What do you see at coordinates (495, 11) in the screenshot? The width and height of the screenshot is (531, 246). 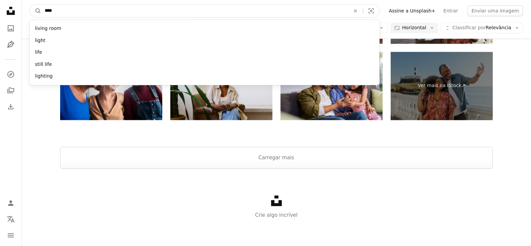 I see `button: Enviar uma imagem` at bounding box center [495, 11].